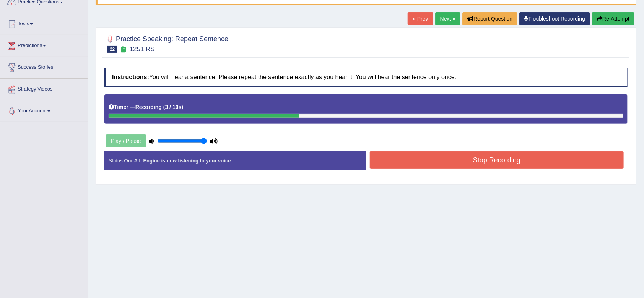 Image resolution: width=644 pixels, height=298 pixels. Describe the element at coordinates (178, 160) in the screenshot. I see `strong: Our A.I. Engine is now listening to your voice.` at that location.